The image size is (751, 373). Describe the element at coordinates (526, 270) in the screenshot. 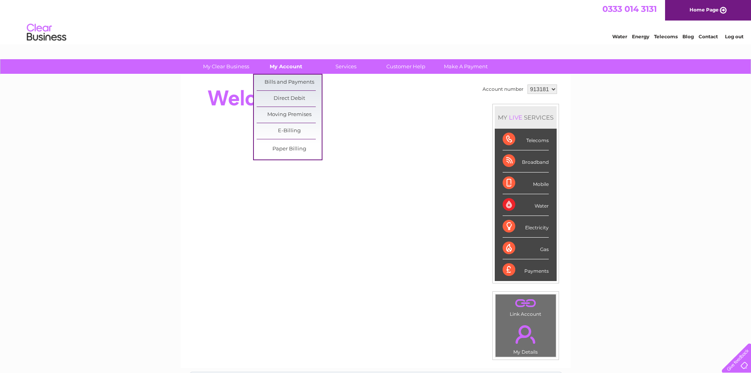

I see `div: Payments` at that location.